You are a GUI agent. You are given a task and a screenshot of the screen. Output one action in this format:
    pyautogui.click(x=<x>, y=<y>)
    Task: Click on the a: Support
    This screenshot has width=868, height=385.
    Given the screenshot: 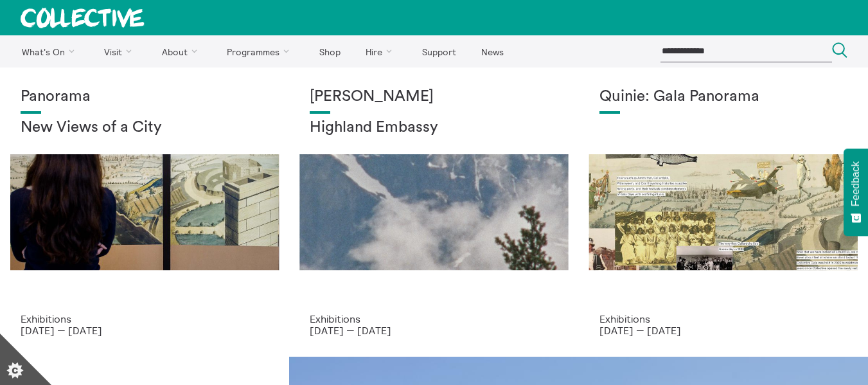 What is the action you would take?
    pyautogui.click(x=439, y=52)
    